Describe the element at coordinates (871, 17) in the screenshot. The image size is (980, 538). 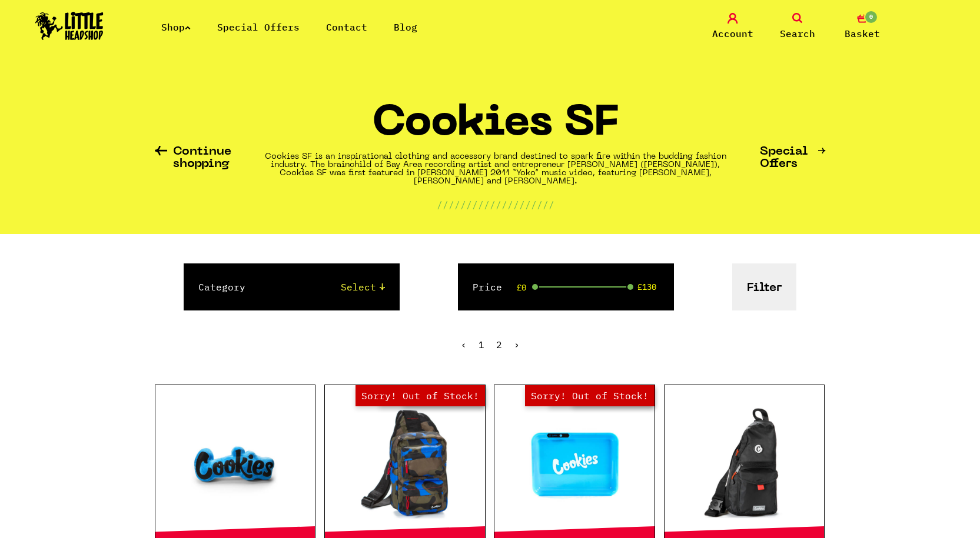
I see `span: 0` at that location.